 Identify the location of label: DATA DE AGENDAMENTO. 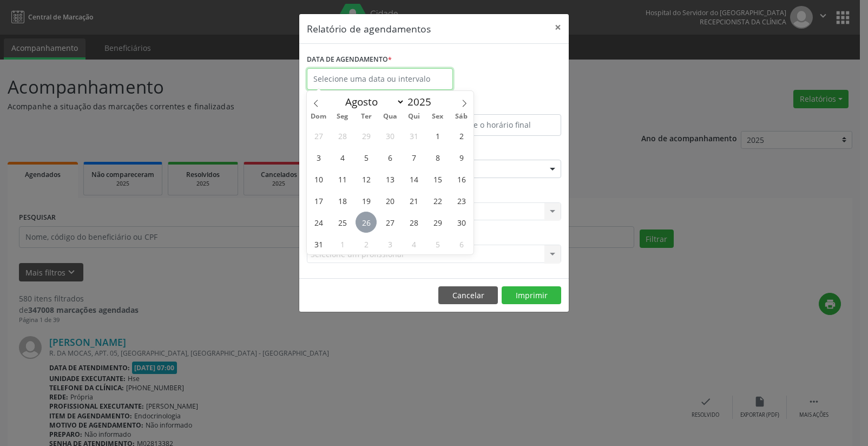
(349, 59).